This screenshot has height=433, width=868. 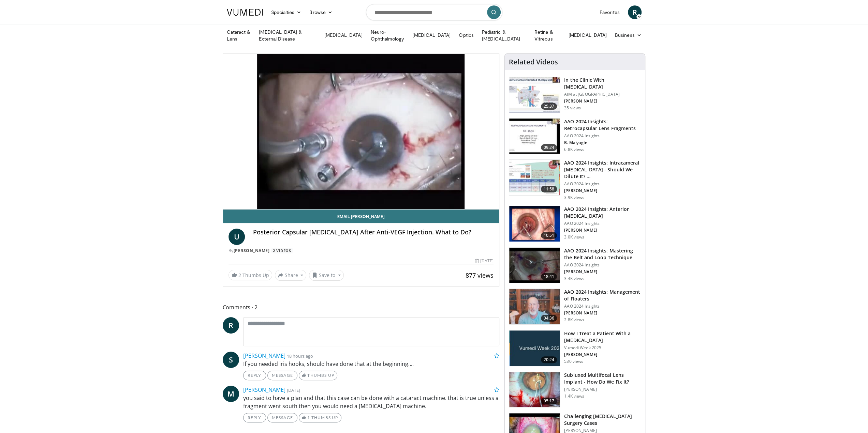 I want to click on span: U, so click(x=237, y=237).